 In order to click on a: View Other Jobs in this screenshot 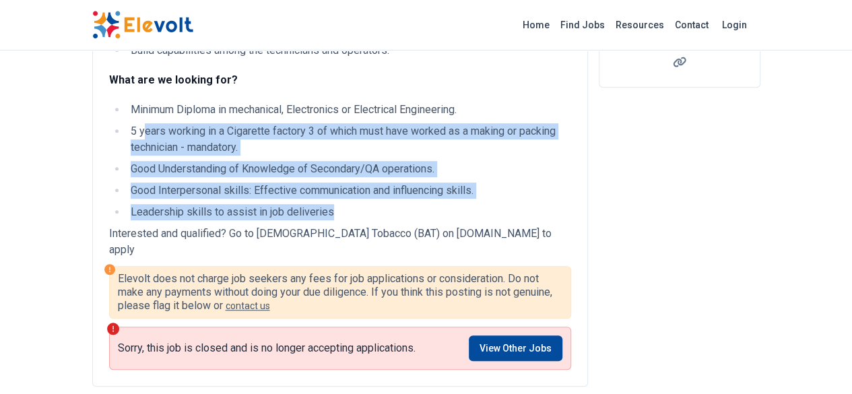, I will do `click(515, 348)`.